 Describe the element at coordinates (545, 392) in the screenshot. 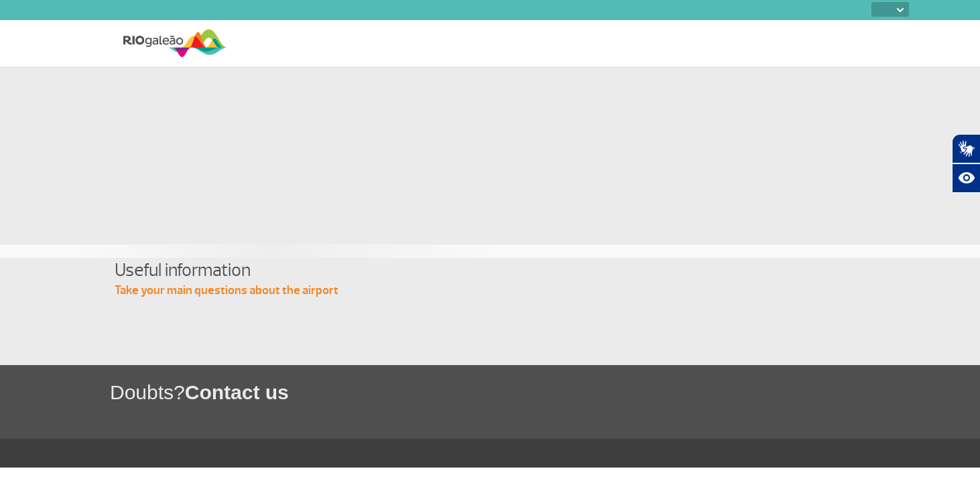

I see `h1: Doubts?` at that location.